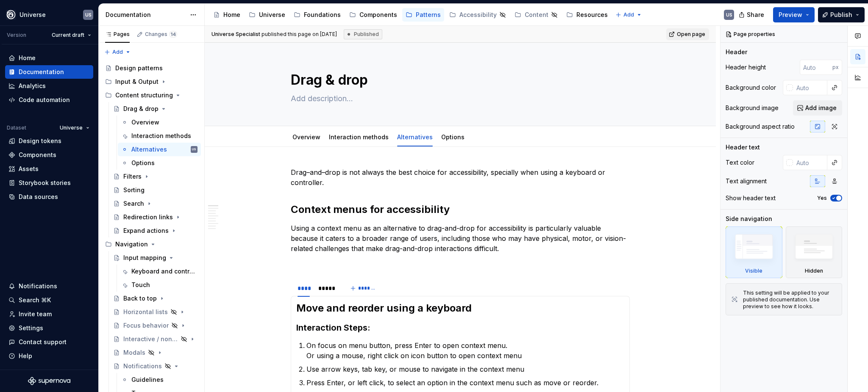  I want to click on div: Content structuring, so click(151, 95).